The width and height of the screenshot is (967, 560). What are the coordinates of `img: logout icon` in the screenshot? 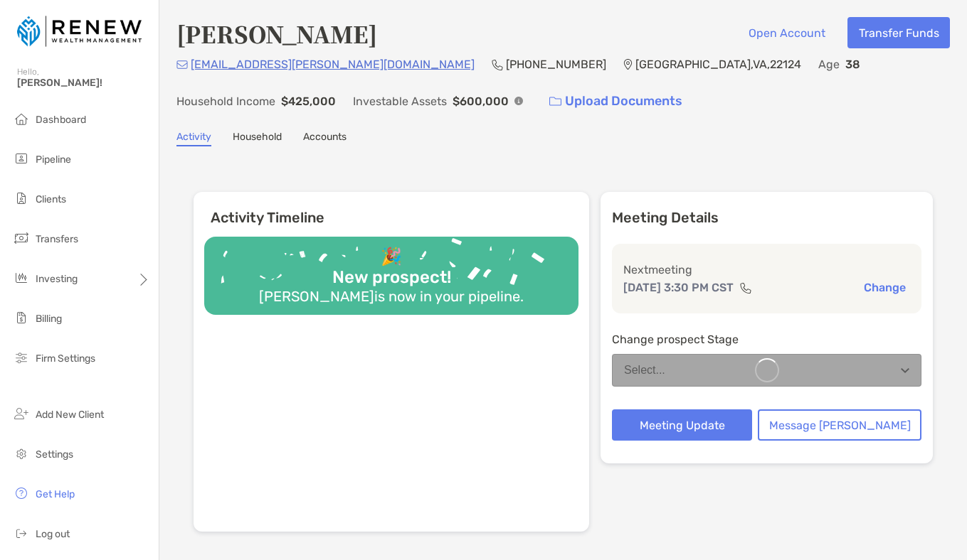 It's located at (22, 533).